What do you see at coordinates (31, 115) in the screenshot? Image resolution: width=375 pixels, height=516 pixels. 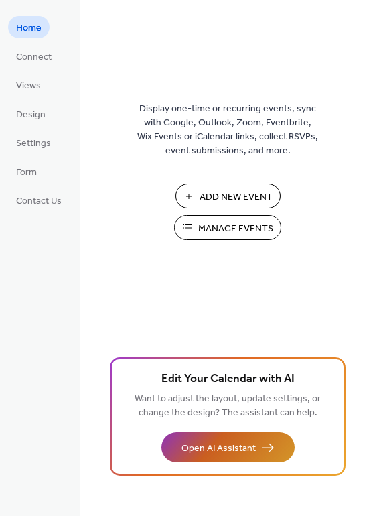 I see `span: Design` at bounding box center [31, 115].